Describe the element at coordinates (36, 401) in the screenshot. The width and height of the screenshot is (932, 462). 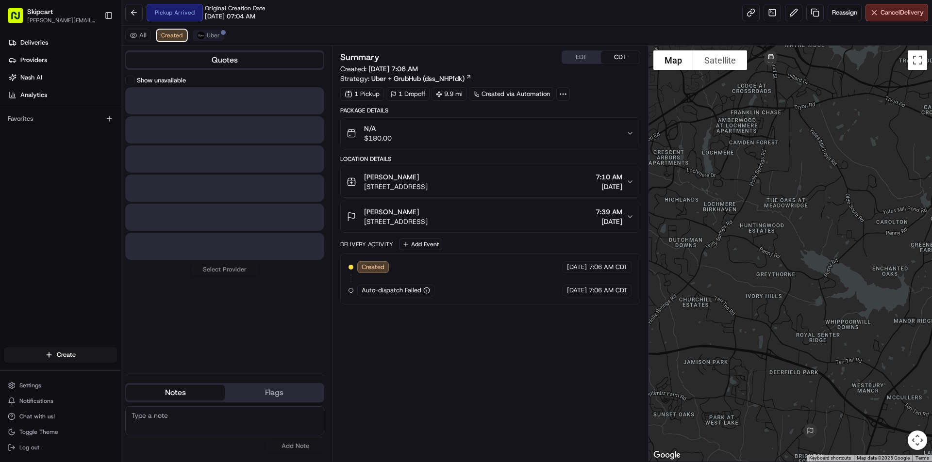
I see `span: Notifications` at that location.